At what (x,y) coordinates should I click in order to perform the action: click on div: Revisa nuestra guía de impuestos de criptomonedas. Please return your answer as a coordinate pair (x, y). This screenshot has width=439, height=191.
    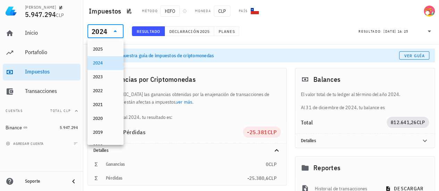
    Looking at the image, I should click on (253, 56).